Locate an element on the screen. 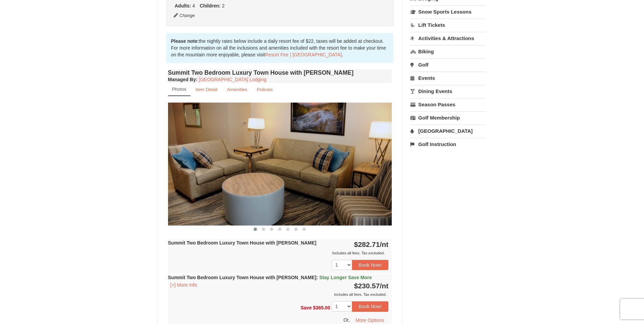 Image resolution: width=644 pixels, height=324 pixels. a: Snow Sports Lessons is located at coordinates (448, 12).